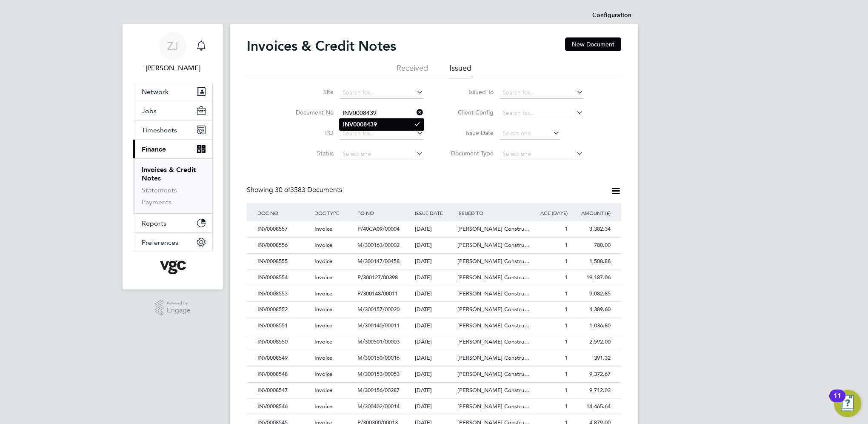 This screenshot has width=868, height=424. I want to click on button: New Document, so click(593, 44).